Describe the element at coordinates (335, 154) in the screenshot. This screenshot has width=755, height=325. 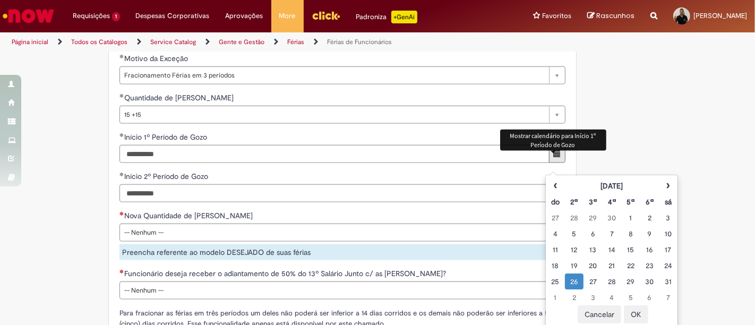
I see `input: Início 1º Período de Gozo 26 May 2025 Monday` at that location.